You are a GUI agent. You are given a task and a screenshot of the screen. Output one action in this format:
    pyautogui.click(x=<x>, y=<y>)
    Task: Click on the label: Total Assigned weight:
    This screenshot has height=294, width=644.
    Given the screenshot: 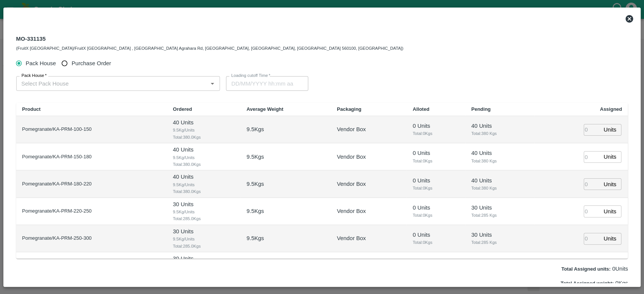 What is the action you would take?
    pyautogui.click(x=587, y=283)
    